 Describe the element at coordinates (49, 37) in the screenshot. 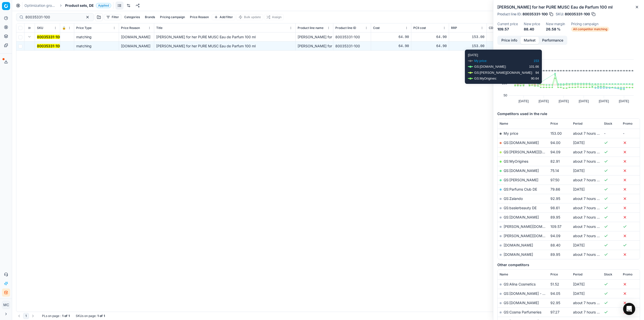

I see `mark: 80035331-100` at that location.